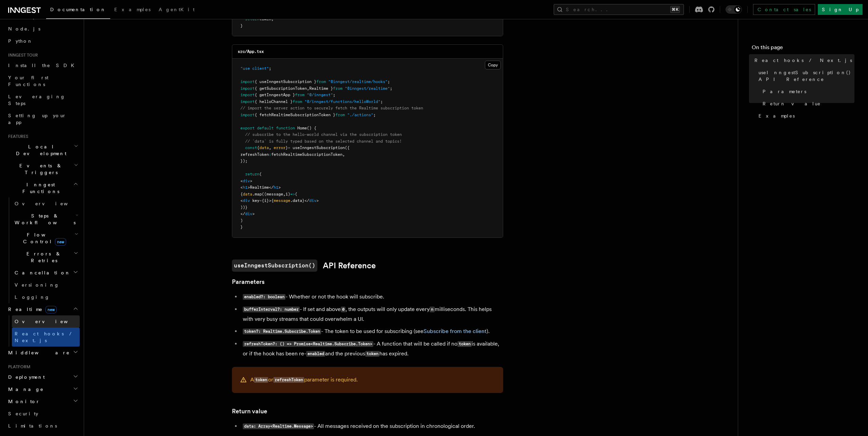  I want to click on span: // import the server action to securely fetch the Realtime subscription token, so click(332, 108).